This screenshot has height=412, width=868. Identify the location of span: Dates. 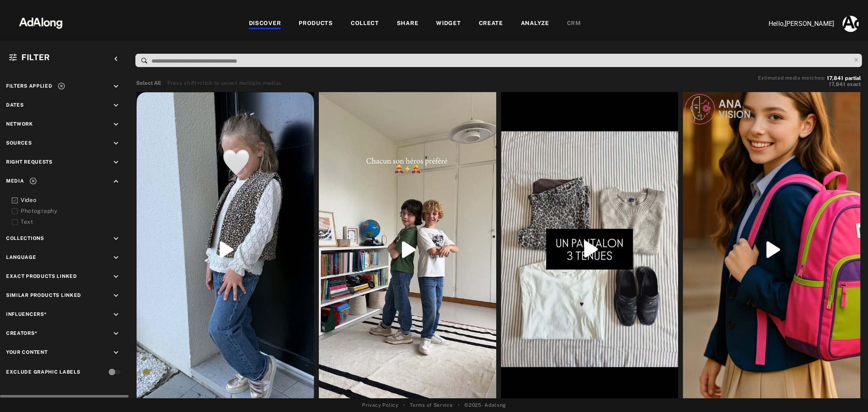
(15, 105).